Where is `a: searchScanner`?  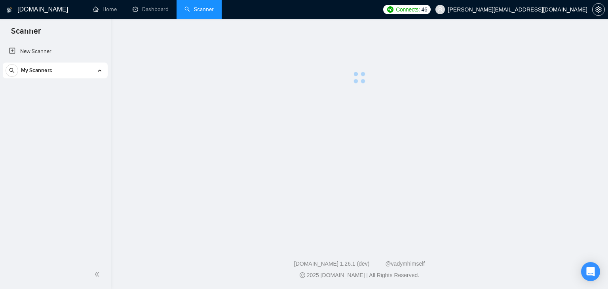
a: searchScanner is located at coordinates (199, 9).